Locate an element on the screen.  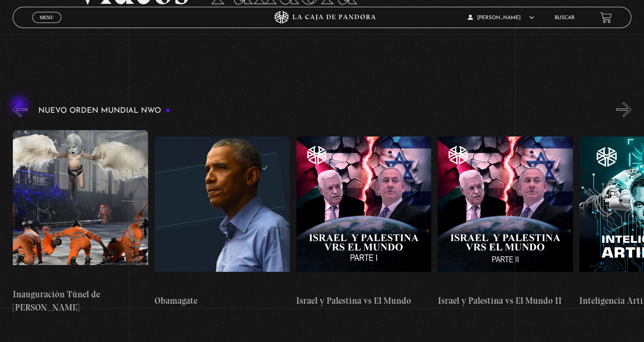
a: Israel y Palestina vs El Mundo II is located at coordinates (505, 222).